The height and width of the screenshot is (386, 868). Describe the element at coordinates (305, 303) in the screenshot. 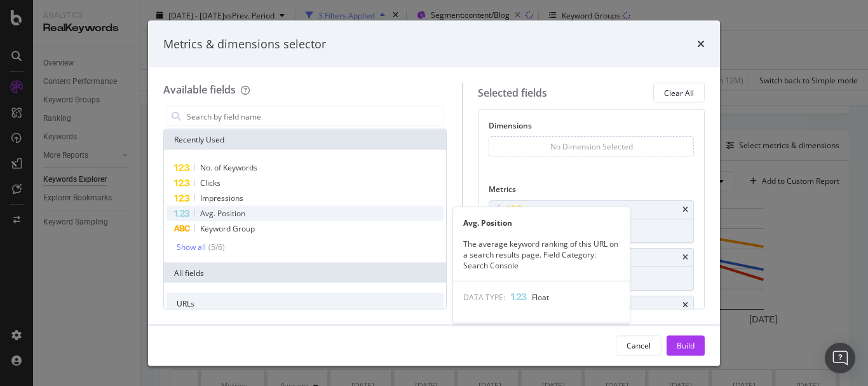

I see `div: URLs` at that location.